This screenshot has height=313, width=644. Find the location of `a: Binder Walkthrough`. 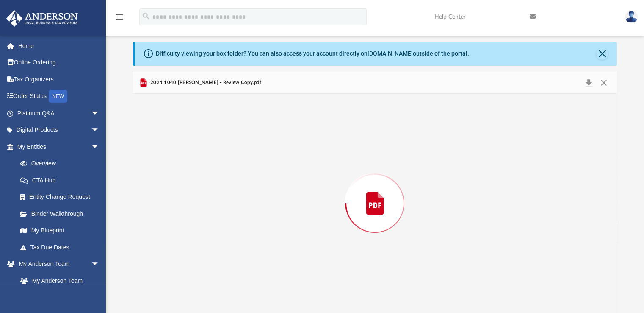

a: Binder Walkthrough is located at coordinates (62, 213).